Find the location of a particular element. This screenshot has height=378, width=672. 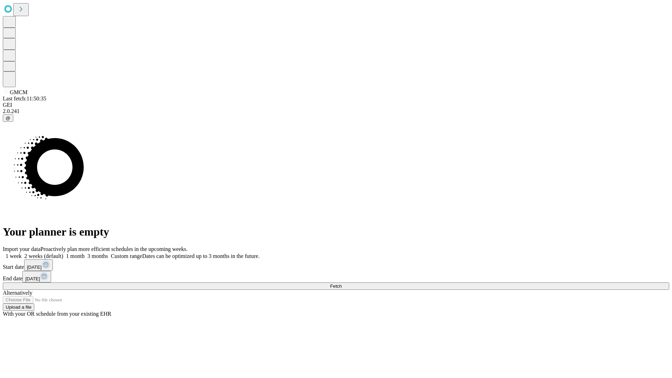

span: 3 months is located at coordinates (98, 256).